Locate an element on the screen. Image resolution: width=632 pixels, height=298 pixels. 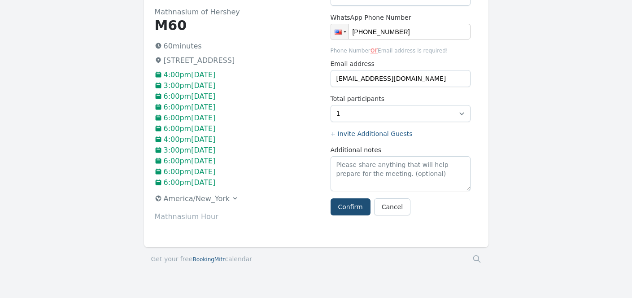
label: Additional notes is located at coordinates (401, 150).